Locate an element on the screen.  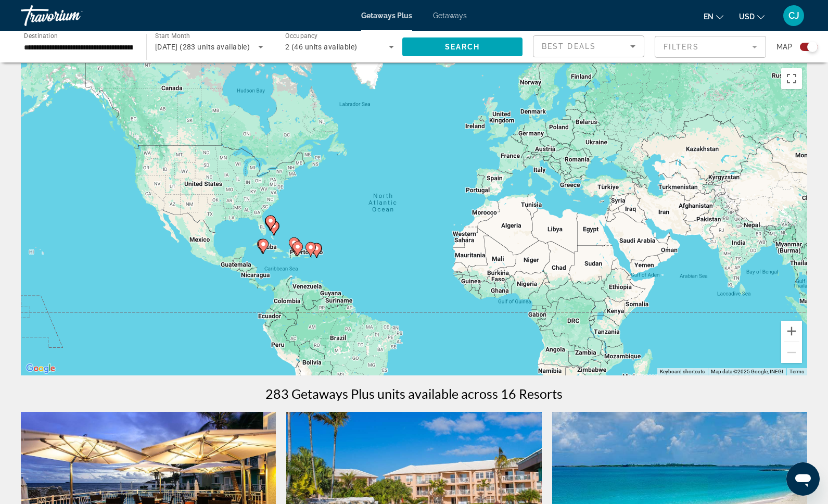
button: Keyboard shortcuts is located at coordinates (683, 372).